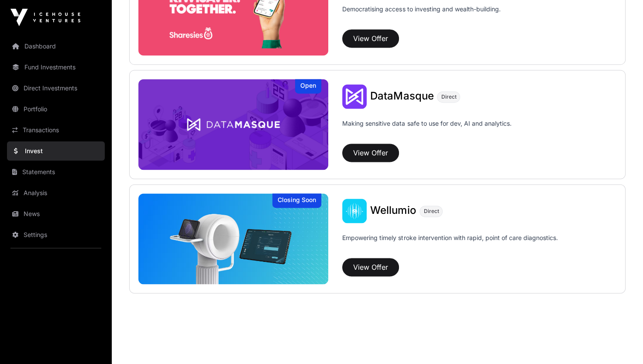 This screenshot has width=643, height=364. Describe the element at coordinates (233, 125) in the screenshot. I see `a: DataMasqueOpen` at that location.